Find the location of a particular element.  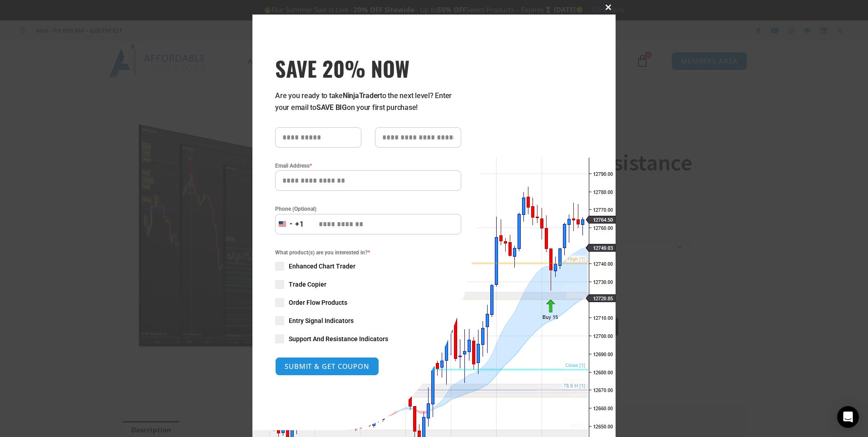

span: SAVE 20% NOW is located at coordinates (368, 68).